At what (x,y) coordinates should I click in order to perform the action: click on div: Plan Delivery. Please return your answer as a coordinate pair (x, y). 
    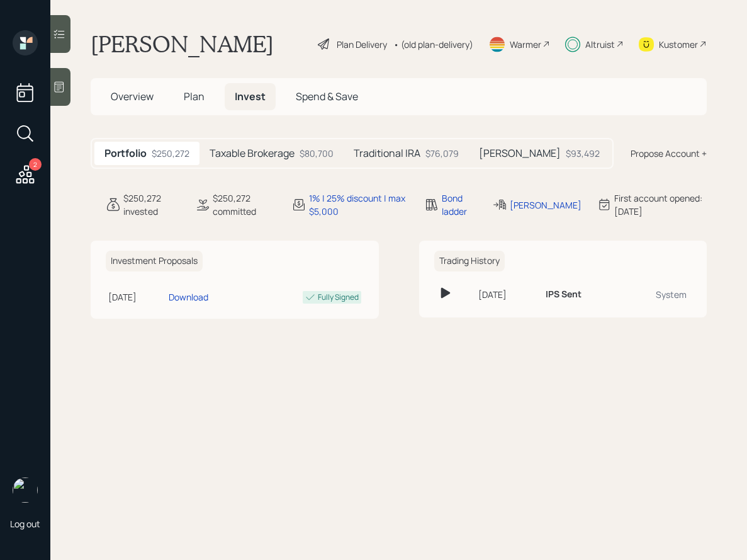
    Looking at the image, I should click on (362, 44).